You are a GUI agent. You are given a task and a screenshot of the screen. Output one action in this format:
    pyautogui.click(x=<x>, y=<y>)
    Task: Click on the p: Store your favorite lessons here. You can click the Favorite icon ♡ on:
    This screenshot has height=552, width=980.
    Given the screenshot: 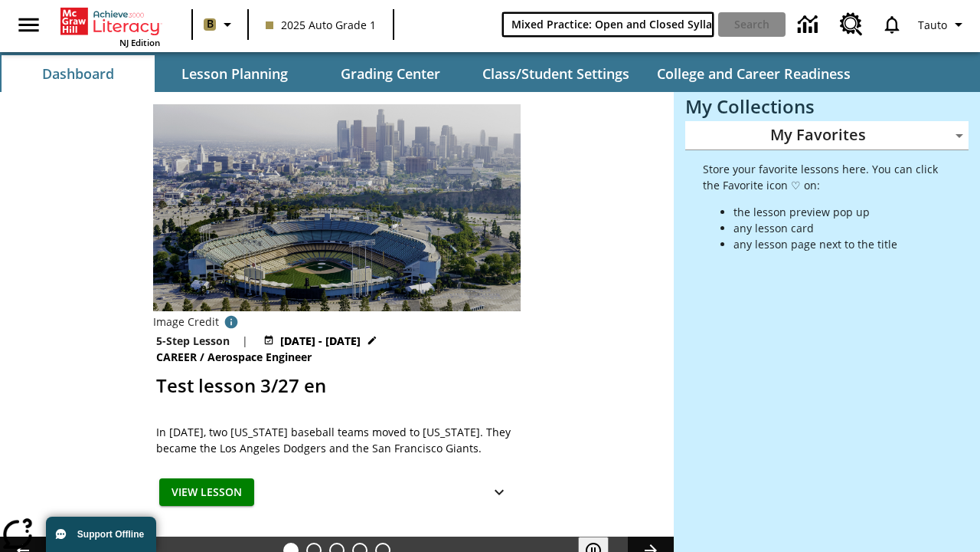 What is the action you would take?
    pyautogui.click(x=821, y=177)
    